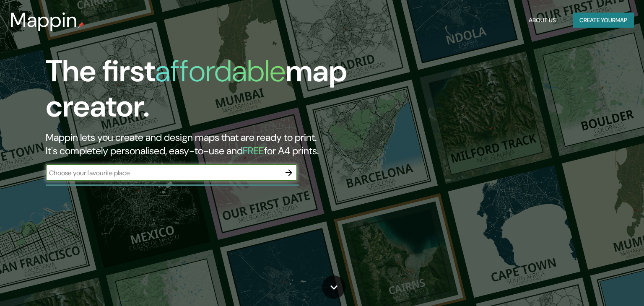 This screenshot has height=306, width=644. I want to click on h5: FREE, so click(253, 151).